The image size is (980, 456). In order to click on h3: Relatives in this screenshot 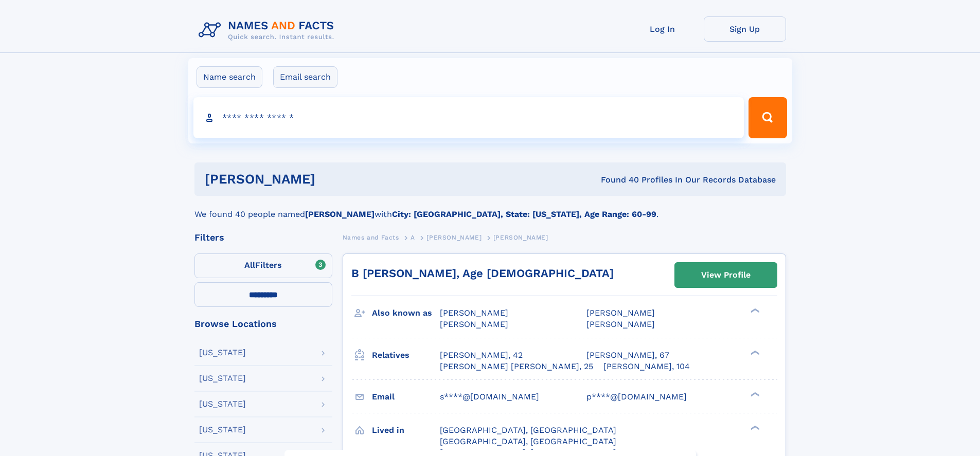, I will do `click(406, 355)`.